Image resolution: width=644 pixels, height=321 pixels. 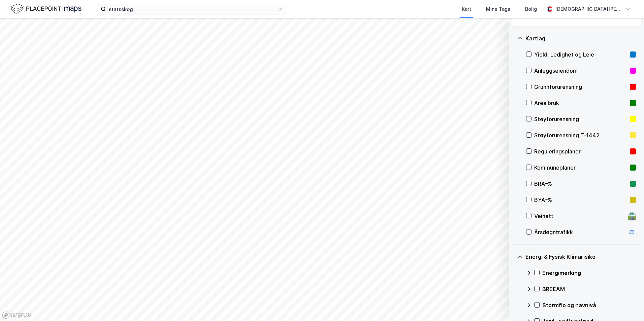 What do you see at coordinates (580, 232) in the screenshot?
I see `div: Årsdøgntrafikk` at bounding box center [580, 232].